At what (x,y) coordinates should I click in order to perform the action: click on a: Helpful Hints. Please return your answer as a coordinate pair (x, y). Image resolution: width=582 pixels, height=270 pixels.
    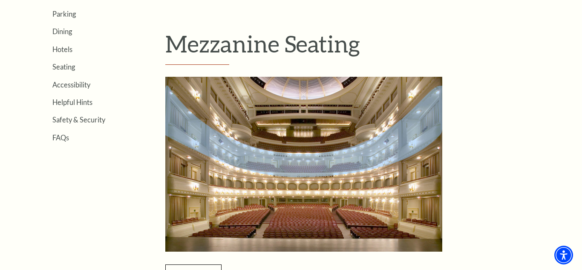
    Looking at the image, I should click on (72, 102).